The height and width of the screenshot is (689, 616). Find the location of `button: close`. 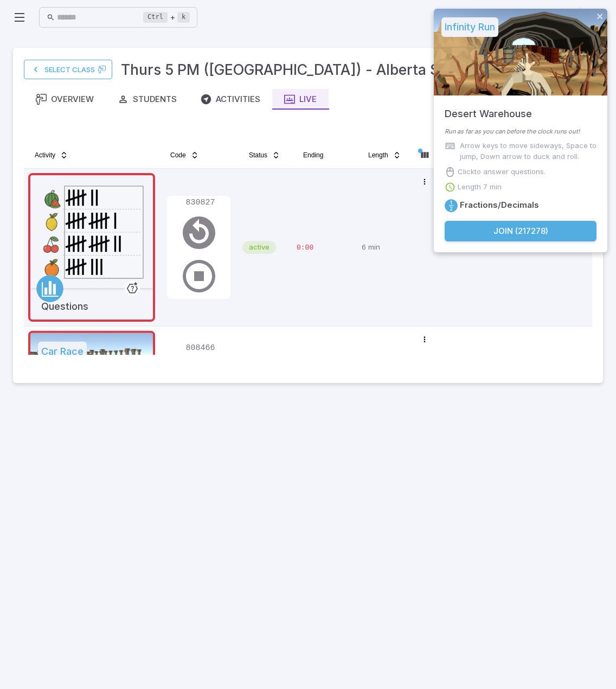

button: close is located at coordinates (600, 16).